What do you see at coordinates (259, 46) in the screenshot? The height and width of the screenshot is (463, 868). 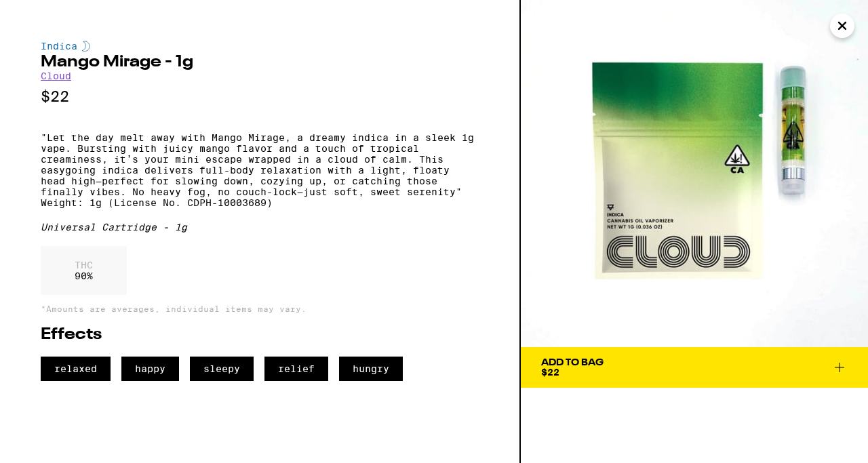 I see `div: Indica` at bounding box center [259, 46].